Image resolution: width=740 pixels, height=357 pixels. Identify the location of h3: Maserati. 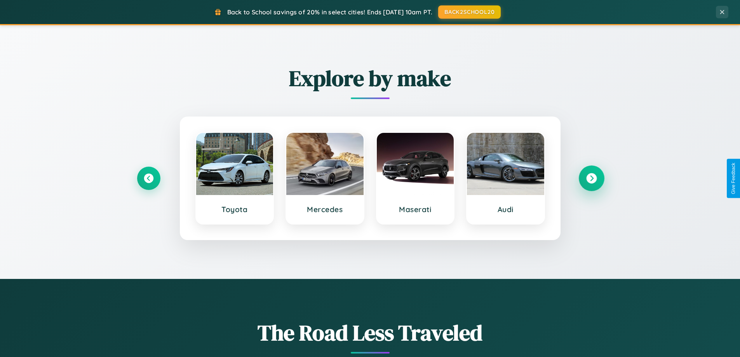
(415, 209).